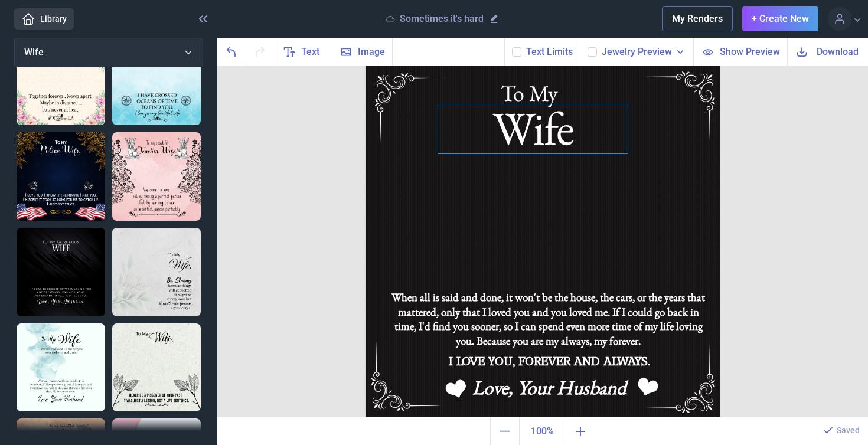 Image resolution: width=868 pixels, height=445 pixels. What do you see at coordinates (749, 51) in the screenshot?
I see `span: Show Preview` at bounding box center [749, 51].